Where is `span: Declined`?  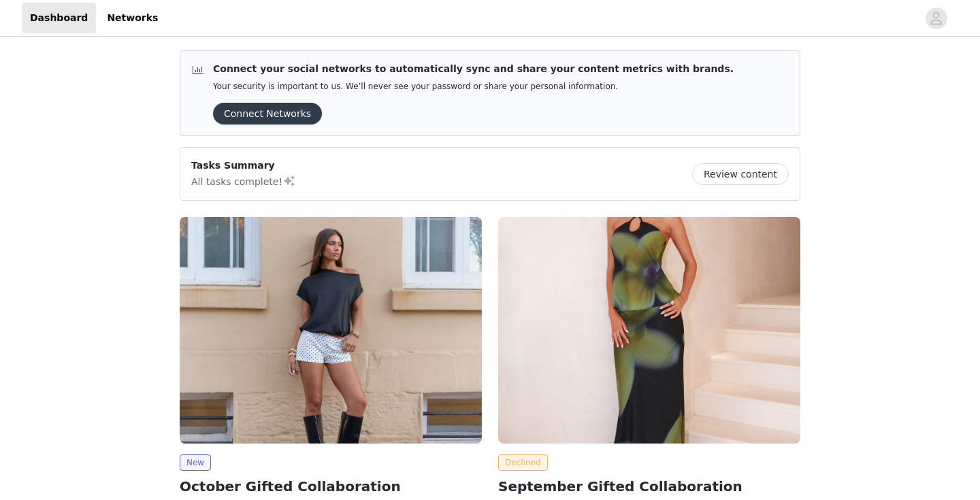
span: Declined is located at coordinates (523, 463).